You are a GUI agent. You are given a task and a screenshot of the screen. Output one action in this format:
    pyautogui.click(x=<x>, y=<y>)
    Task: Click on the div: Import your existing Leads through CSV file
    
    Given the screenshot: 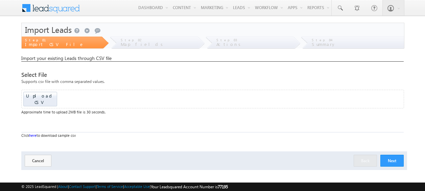 What is the action you would take?
    pyautogui.click(x=212, y=58)
    